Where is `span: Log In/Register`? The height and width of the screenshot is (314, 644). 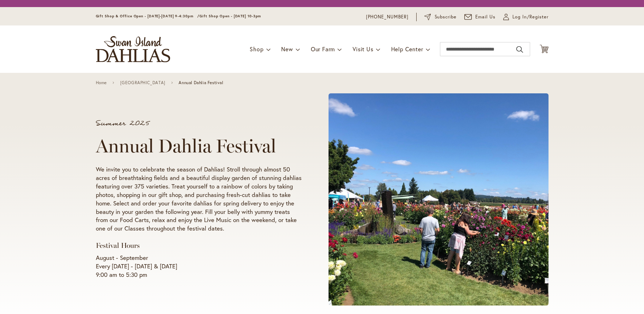 span: Log In/Register is located at coordinates (531, 17).